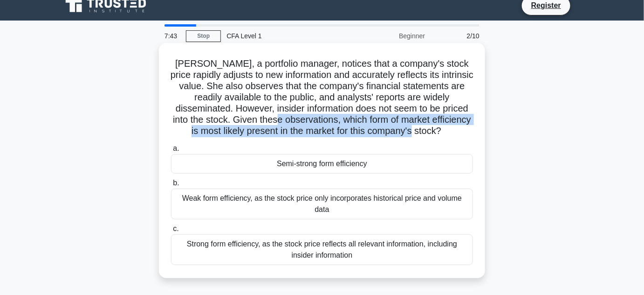  What do you see at coordinates (322, 250) in the screenshot?
I see `div: Strong form efficiency, as the stock price reflects all relevant information, including insider i...` at bounding box center [322, 250].